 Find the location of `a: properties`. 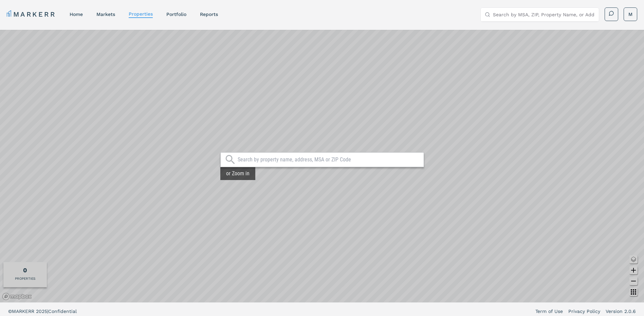

a: properties is located at coordinates (140, 14).